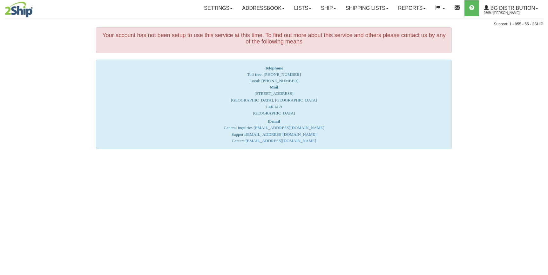 This screenshot has height=275, width=548. I want to click on a: Addressbook, so click(263, 8).